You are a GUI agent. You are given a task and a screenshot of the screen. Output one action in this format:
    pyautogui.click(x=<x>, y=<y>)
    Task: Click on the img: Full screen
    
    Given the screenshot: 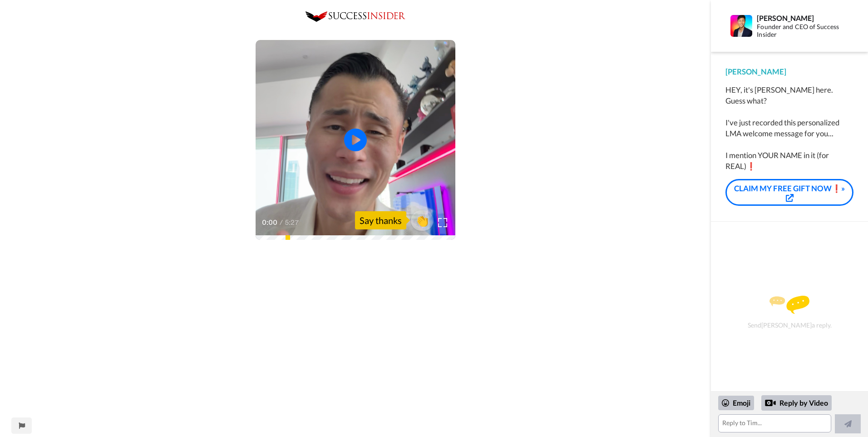 What is the action you would take?
    pyautogui.click(x=443, y=222)
    